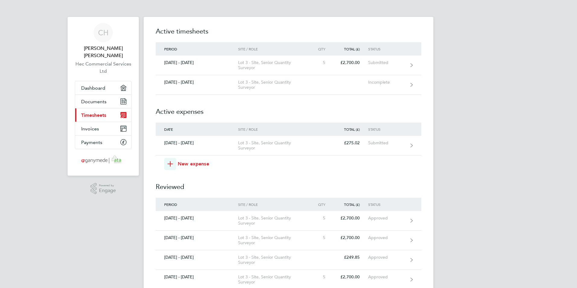  What do you see at coordinates (103, 88) in the screenshot?
I see `a: Dashboard` at bounding box center [103, 88].